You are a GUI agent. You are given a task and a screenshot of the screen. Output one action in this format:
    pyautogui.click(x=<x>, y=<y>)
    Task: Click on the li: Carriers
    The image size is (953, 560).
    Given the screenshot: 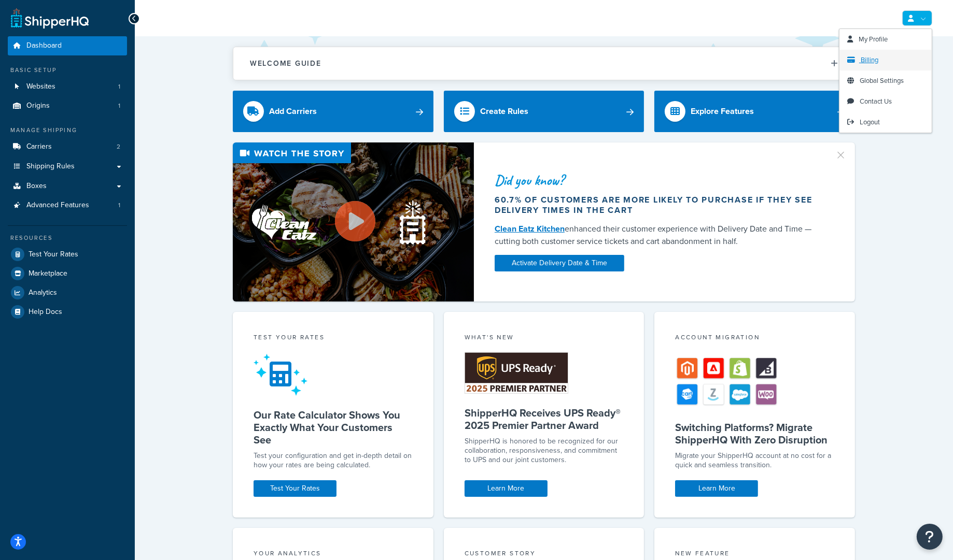 What is the action you would take?
    pyautogui.click(x=68, y=147)
    